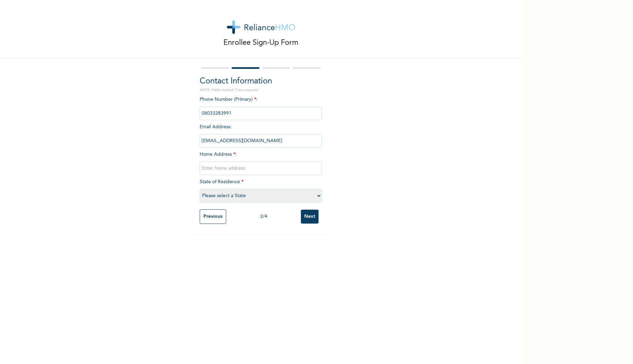 Image resolution: width=633 pixels, height=364 pixels. Describe the element at coordinates (261, 90) in the screenshot. I see `p: NOTE: Fields marked (*) are required` at that location.